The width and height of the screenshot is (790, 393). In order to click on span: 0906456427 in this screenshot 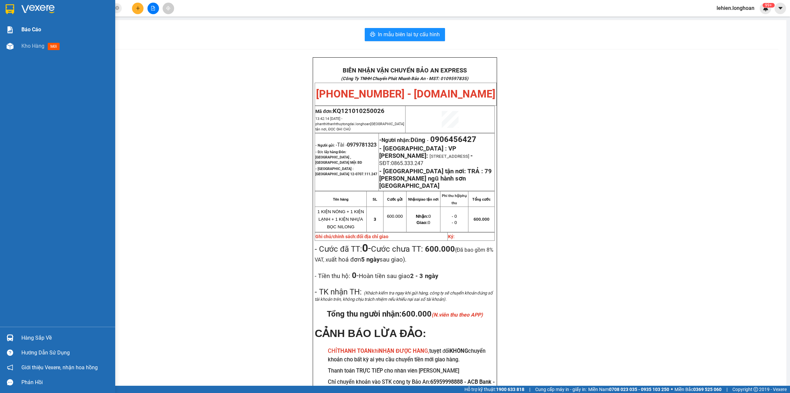, I will do `click(453, 139)`.